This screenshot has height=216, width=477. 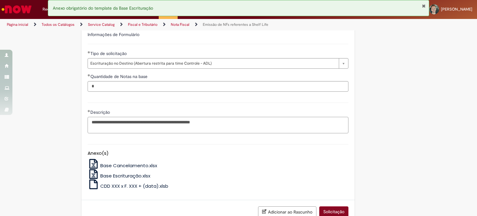 What do you see at coordinates (218, 153) in the screenshot?
I see `h5: Anexo(s)` at bounding box center [218, 153].